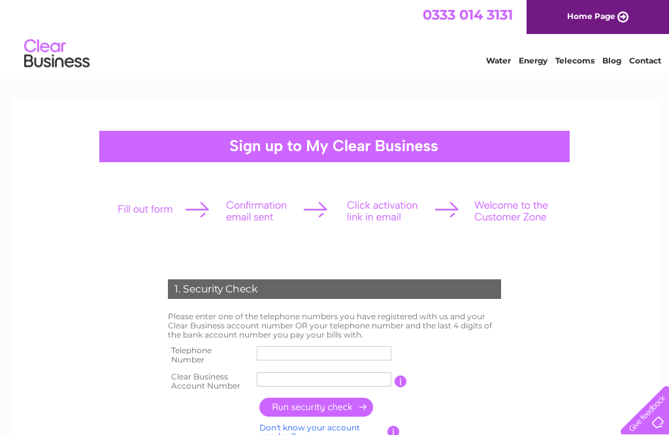 This screenshot has height=435, width=669. Describe the element at coordinates (468, 14) in the screenshot. I see `a: 0333 014 3131` at that location.